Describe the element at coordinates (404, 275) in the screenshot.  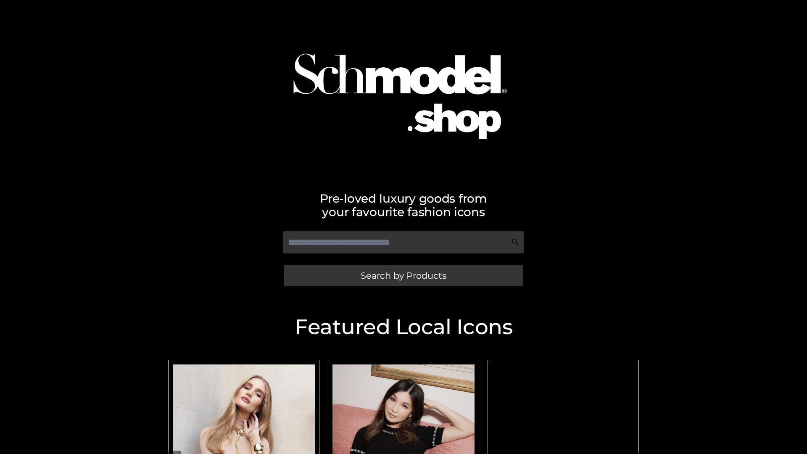
I see `a: Search by Products` at that location.